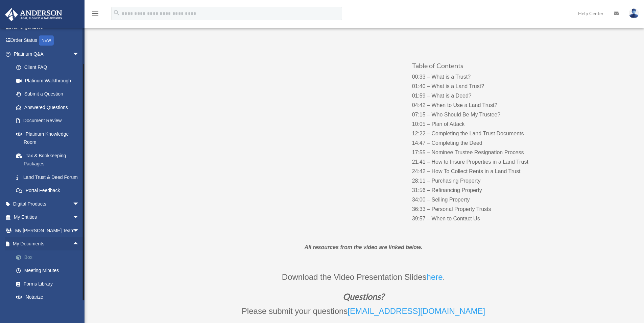 This screenshot has height=323, width=644. Describe the element at coordinates (479, 148) in the screenshot. I see `p: 00:33 – What is a Trust? 01:40 – What is a Land Trust? 01:59 – What is a Deed? 04:42 – When to Us...` at that location.